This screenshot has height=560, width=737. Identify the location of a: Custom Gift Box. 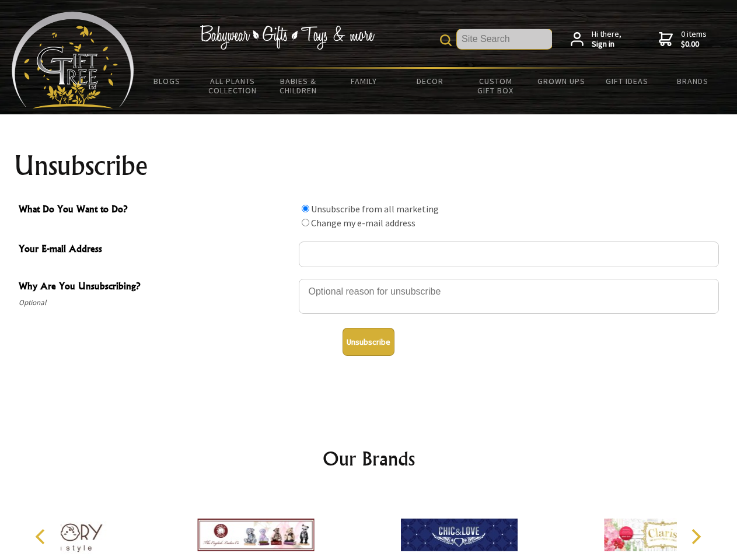
(496, 86).